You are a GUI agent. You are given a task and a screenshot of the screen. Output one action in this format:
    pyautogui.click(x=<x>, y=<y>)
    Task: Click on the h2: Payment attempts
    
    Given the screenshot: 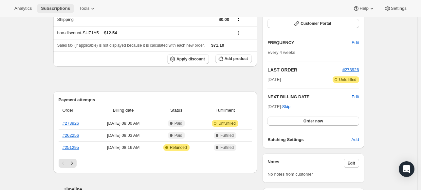 What is the action you would take?
    pyautogui.click(x=155, y=100)
    